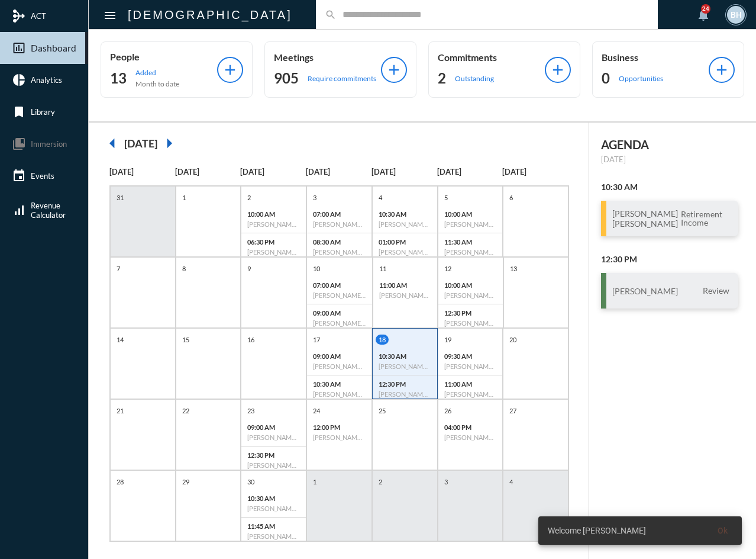 Image resolution: width=756 pixels, height=559 pixels. Describe the element at coordinates (704, 15) in the screenshot. I see `mat-icon: notifications` at that location.